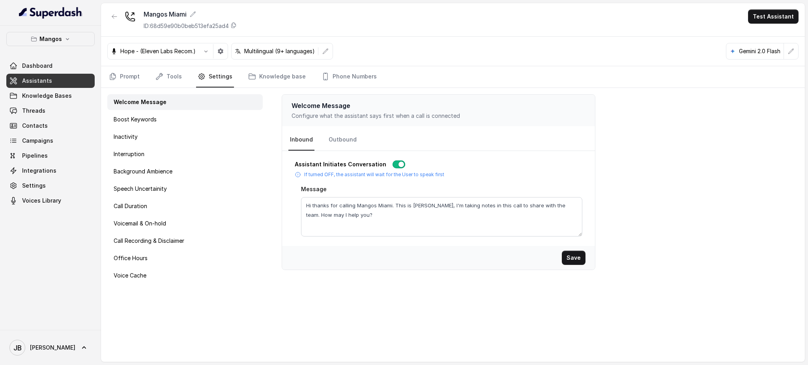 Image resolution: width=808 pixels, height=365 pixels. What do you see at coordinates (314, 189) in the screenshot?
I see `label: Message` at bounding box center [314, 189].